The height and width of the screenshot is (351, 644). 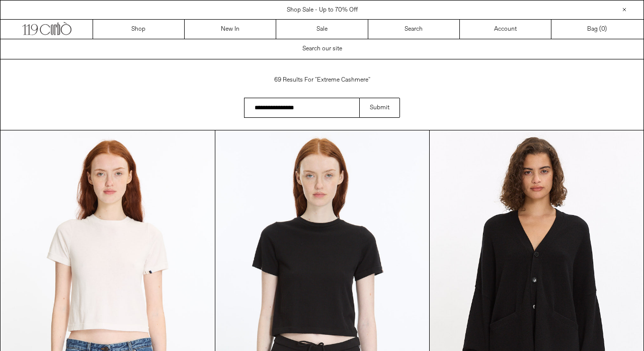 I want to click on button: Submit, so click(x=380, y=108).